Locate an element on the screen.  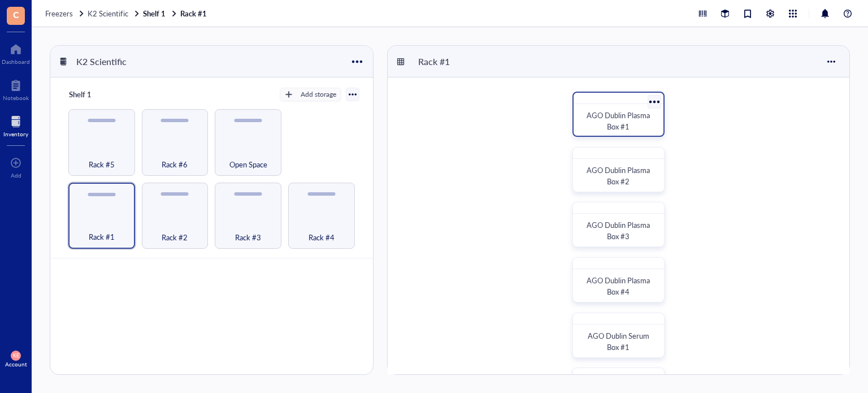
span: AGO Dublin Serum Box #1 is located at coordinates (619, 341).